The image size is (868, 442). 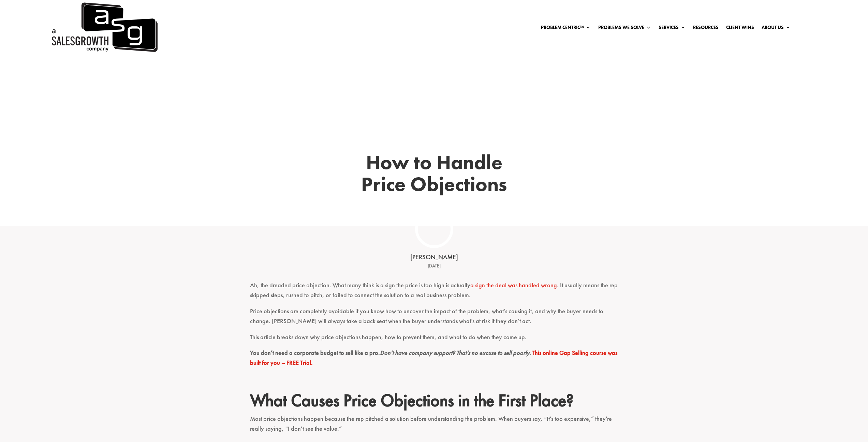 What do you see at coordinates (434, 293) in the screenshot?
I see `p: Ah, the dreaded price objection. What many think is a sign the price is too high is actually . It...` at bounding box center [434, 293].